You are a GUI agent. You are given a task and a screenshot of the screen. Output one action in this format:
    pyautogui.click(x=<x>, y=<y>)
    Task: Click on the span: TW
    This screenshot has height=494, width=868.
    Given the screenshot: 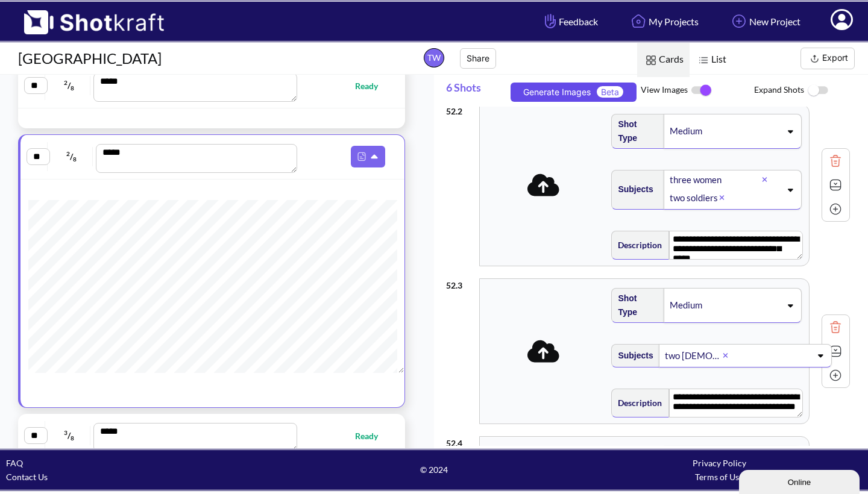 What is the action you would take?
    pyautogui.click(x=434, y=58)
    